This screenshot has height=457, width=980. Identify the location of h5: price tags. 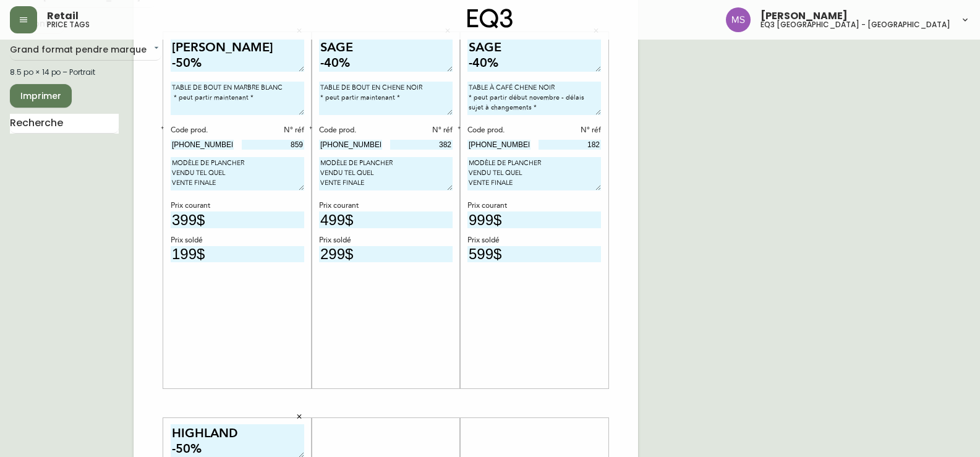
(68, 24).